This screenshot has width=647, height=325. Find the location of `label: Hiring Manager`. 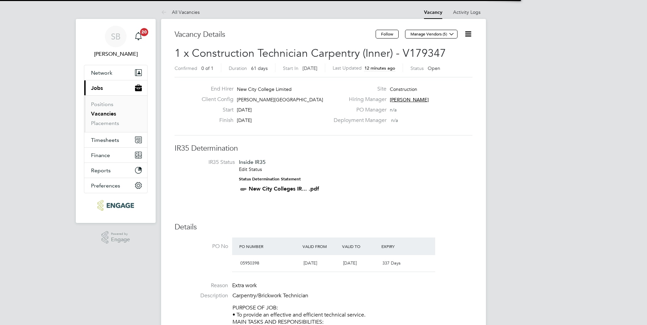

label: Hiring Manager is located at coordinates (358, 99).